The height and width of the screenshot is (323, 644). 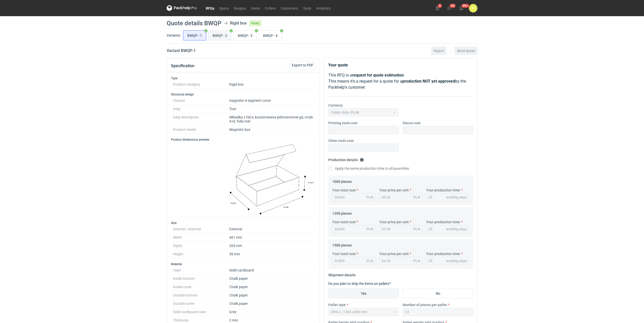 What do you see at coordinates (439, 51) in the screenshot?
I see `button: Reject` at bounding box center [439, 51].